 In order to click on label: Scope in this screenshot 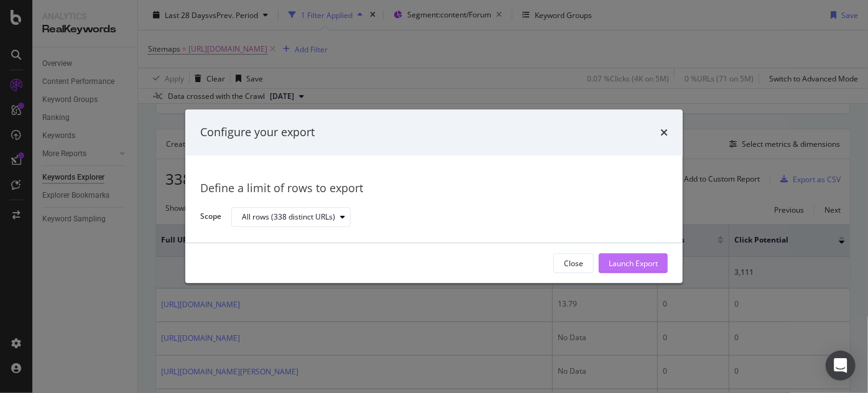, I will do `click(210, 219)`.